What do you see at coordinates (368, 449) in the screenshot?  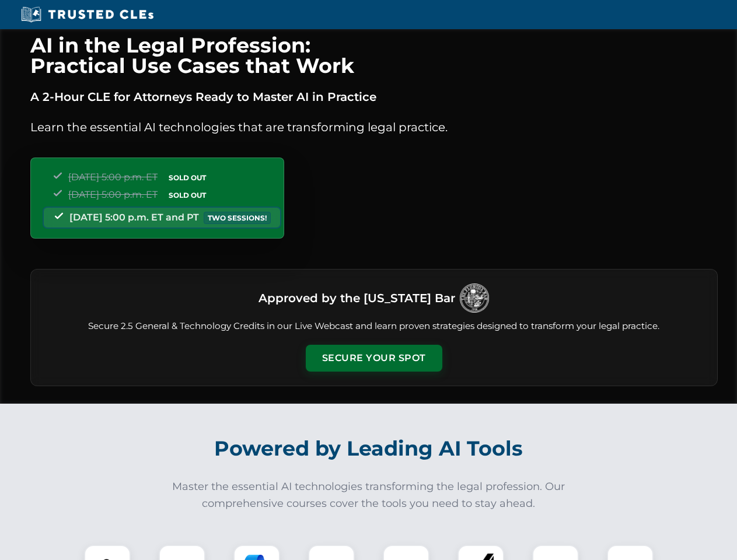 I see `h2: Powered by Leading AI Tools` at bounding box center [368, 449].